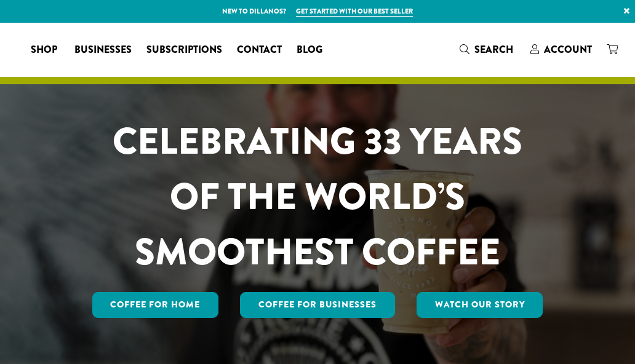  I want to click on span: Blog, so click(310, 50).